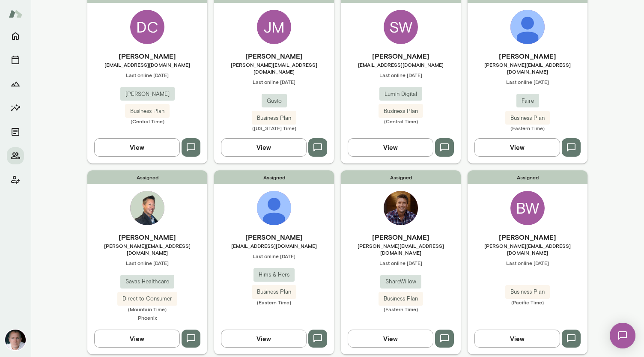 The image size is (644, 357). What do you see at coordinates (528, 208) in the screenshot?
I see `div: BW` at bounding box center [528, 208].